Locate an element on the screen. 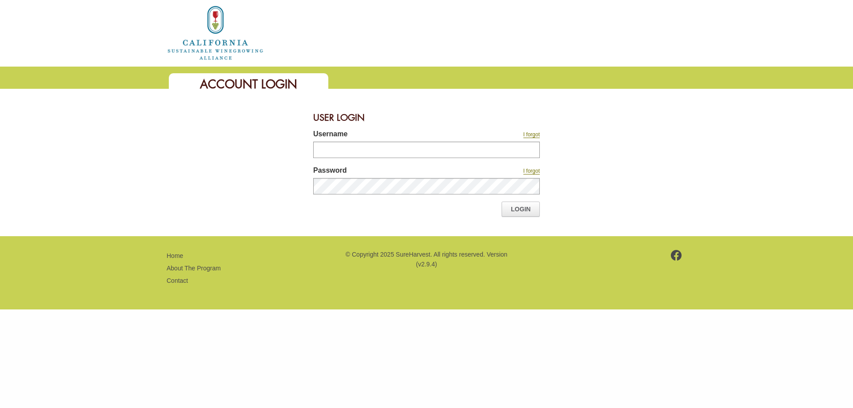 This screenshot has height=408, width=853. label: Username is located at coordinates (387, 135).